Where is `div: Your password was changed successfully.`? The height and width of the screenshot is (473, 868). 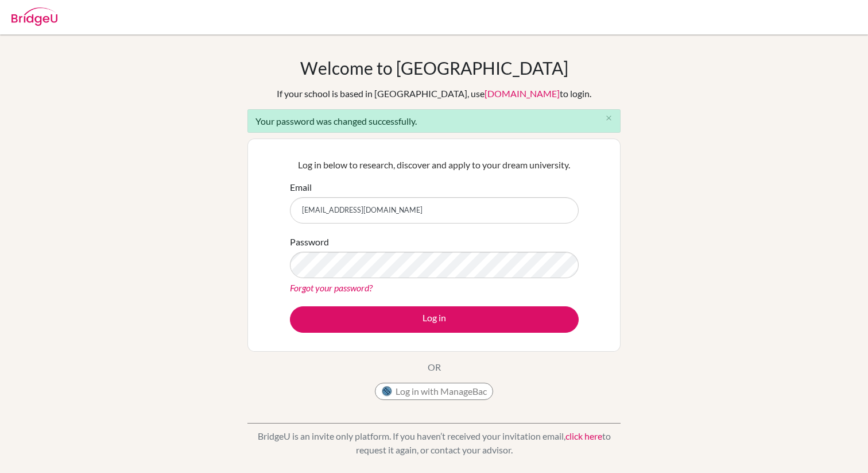
div: Your password was changed successfully. is located at coordinates (434, 121).